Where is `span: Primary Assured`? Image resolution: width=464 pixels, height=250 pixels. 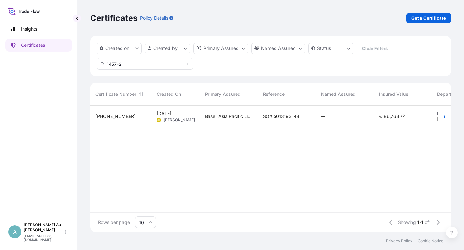
span: Primary Assured is located at coordinates (223, 94).